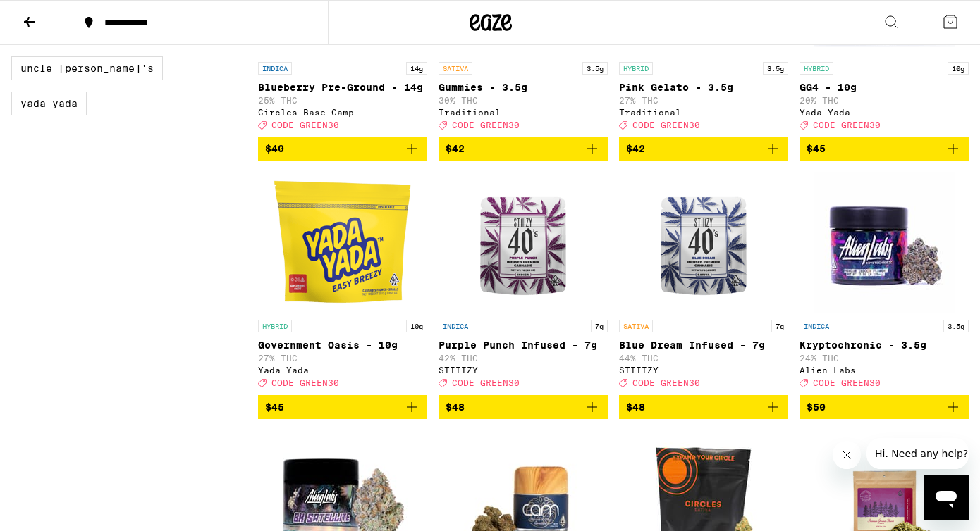 This screenshot has height=531, width=980. Describe the element at coordinates (815, 407) in the screenshot. I see `span: $50` at that location.